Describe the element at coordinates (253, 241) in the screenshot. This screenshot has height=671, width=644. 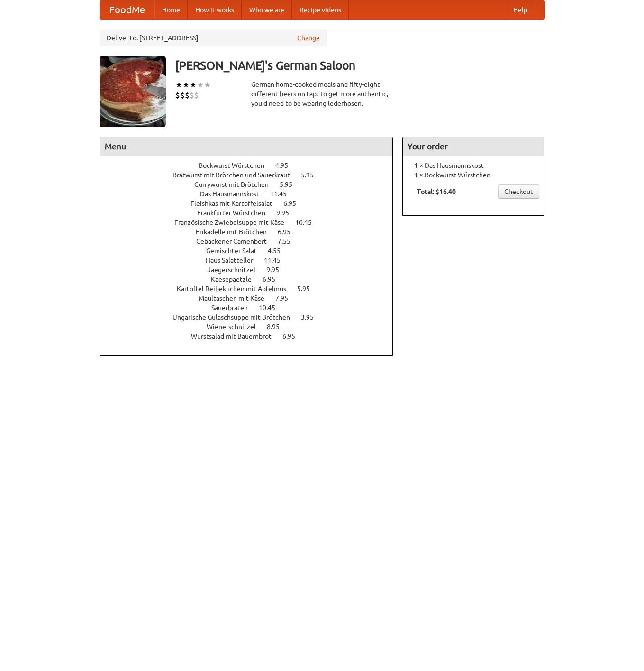
I see `a: Gebackener Camenbert 7.55` at that location.